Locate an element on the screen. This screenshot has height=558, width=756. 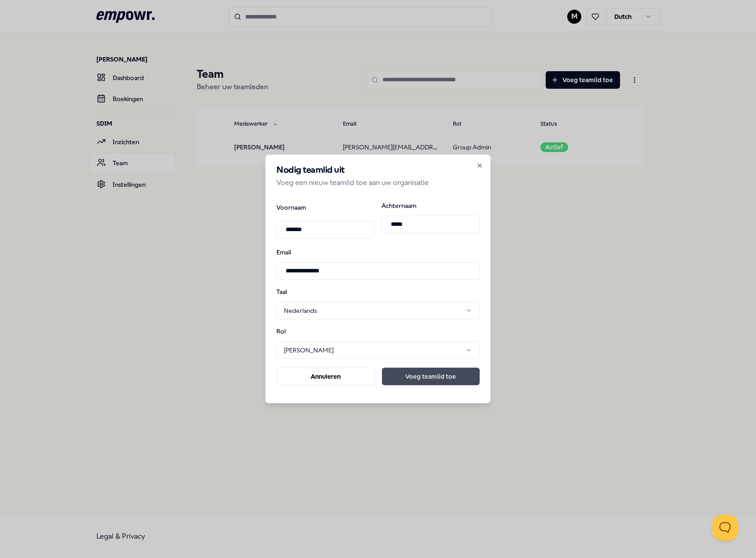
button: Annuleren is located at coordinates (325, 377).